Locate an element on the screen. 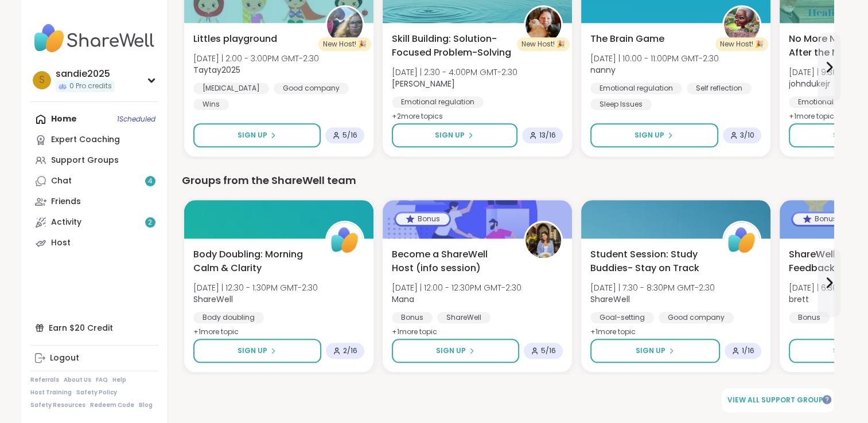 The width and height of the screenshot is (868, 423). div: Wins is located at coordinates (211, 104).